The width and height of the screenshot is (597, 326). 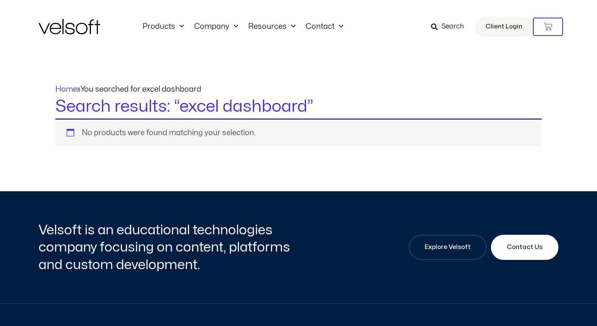 I want to click on a: ContactMenu Toggle, so click(x=324, y=27).